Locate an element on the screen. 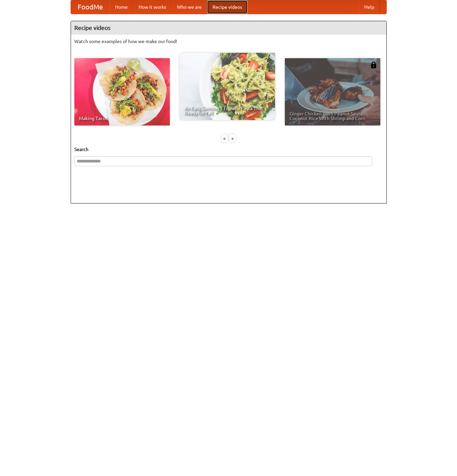  a: Home is located at coordinates (121, 7).